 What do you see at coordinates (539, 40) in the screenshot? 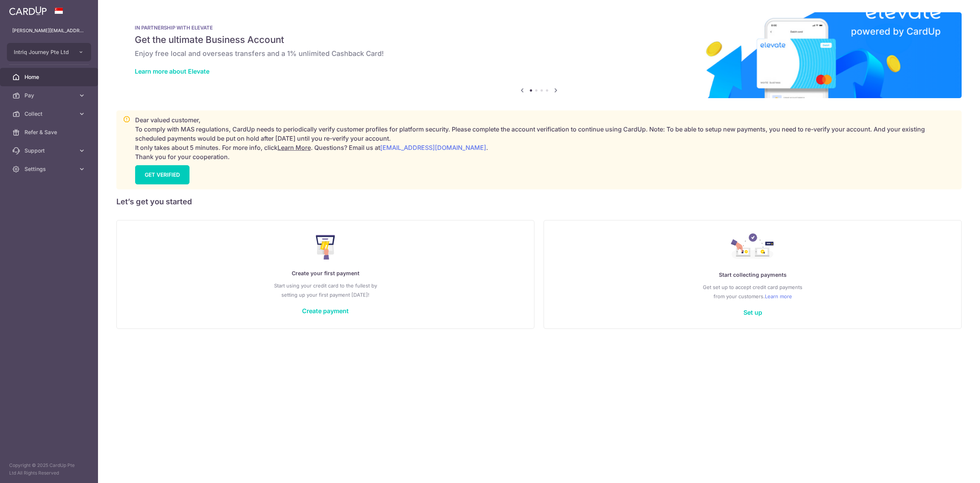
I see `h5: Get the ultimate Business Account` at bounding box center [539, 40].